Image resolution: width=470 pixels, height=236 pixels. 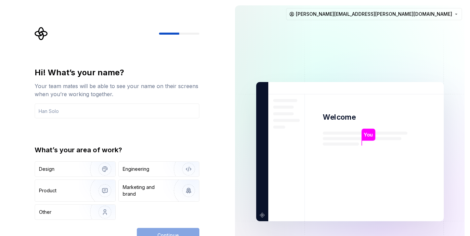 I want to click on p: You, so click(x=368, y=135).